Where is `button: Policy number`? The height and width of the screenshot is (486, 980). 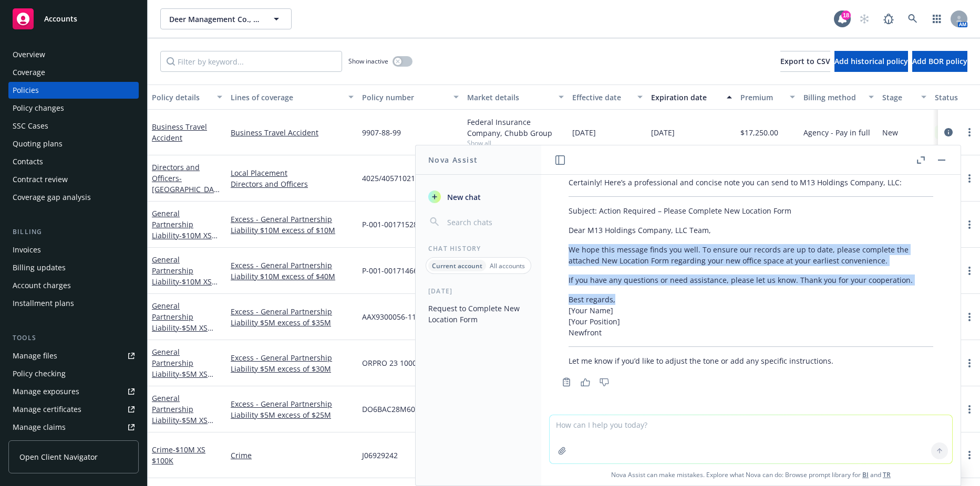
button: Policy number is located at coordinates (410, 97).